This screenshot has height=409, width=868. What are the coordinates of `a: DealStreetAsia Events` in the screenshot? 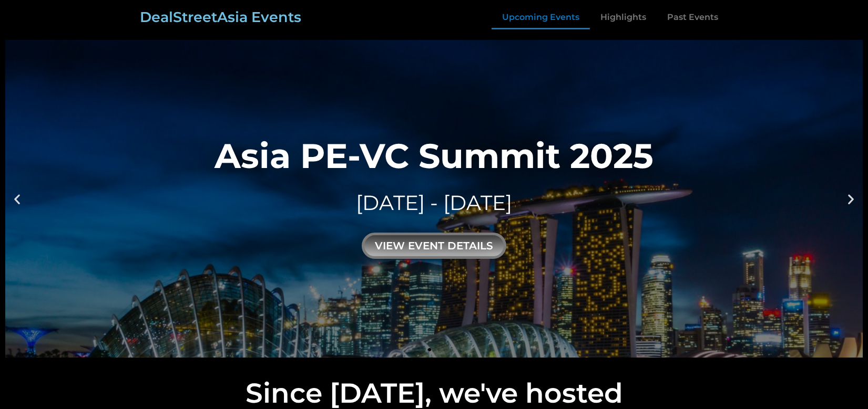 It's located at (220, 17).